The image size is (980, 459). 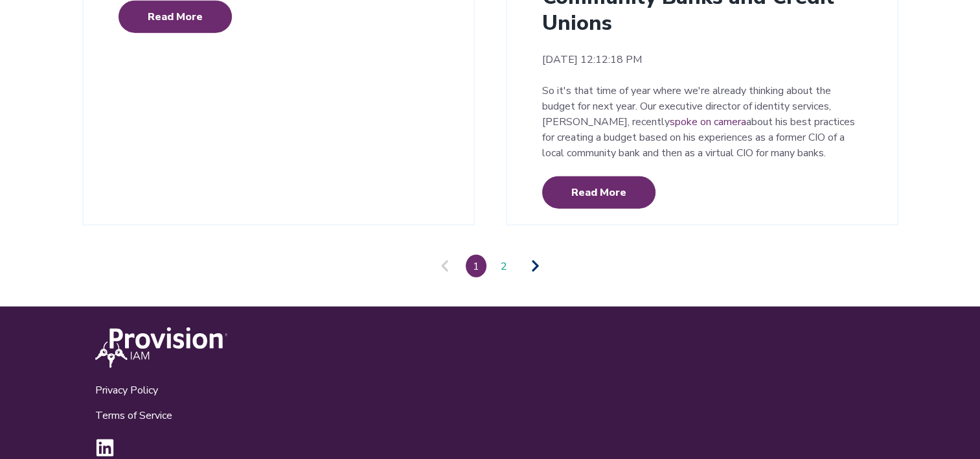 I want to click on a: Go to page 1, so click(x=477, y=265).